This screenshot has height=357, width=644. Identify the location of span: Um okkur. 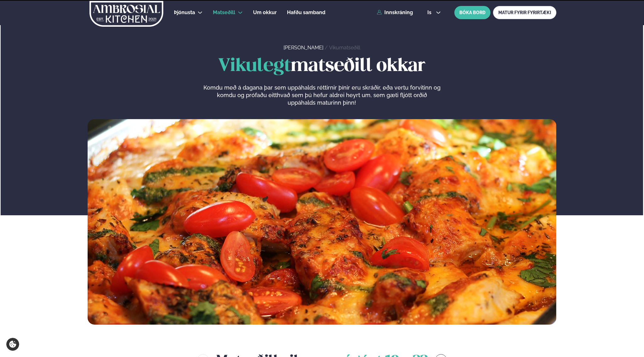
(265, 12).